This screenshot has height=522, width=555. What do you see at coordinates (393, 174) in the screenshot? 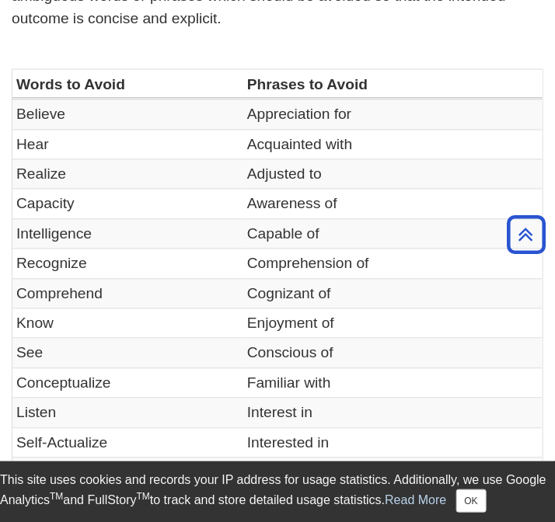
I see `td: Adjusted to` at bounding box center [393, 174].